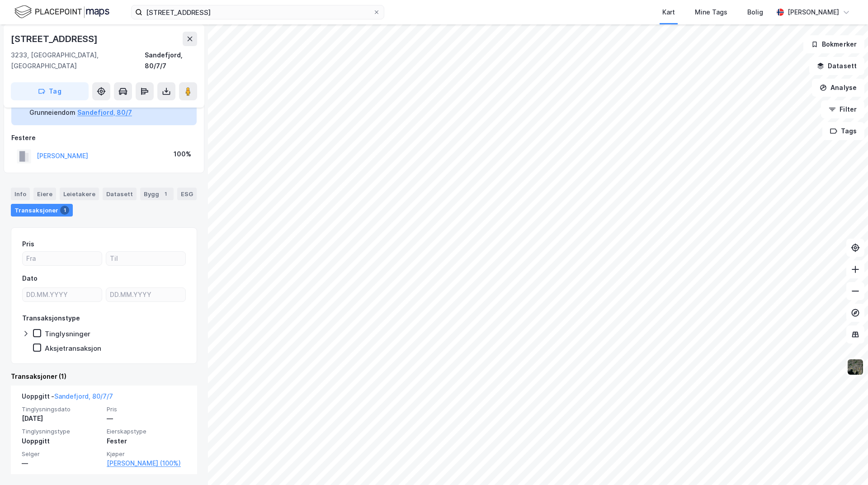  Describe the element at coordinates (45, 194) in the screenshot. I see `div: Eiere` at that location.